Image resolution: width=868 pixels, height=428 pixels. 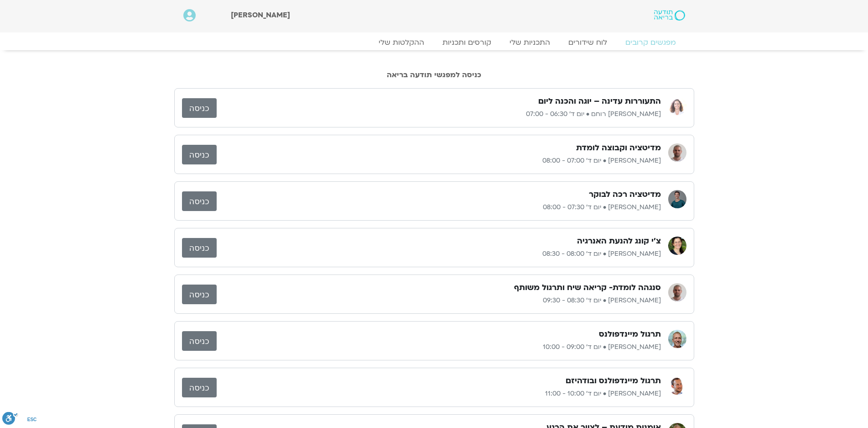 I want to click on img: רון כהנא, so click(x=677, y=385).